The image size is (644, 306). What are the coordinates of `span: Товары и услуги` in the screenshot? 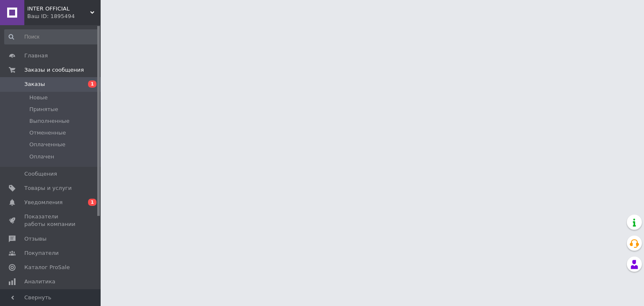 It's located at (48, 188).